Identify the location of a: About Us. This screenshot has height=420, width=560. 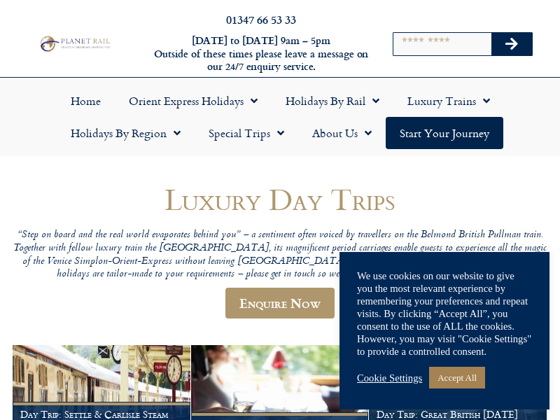
(342, 133).